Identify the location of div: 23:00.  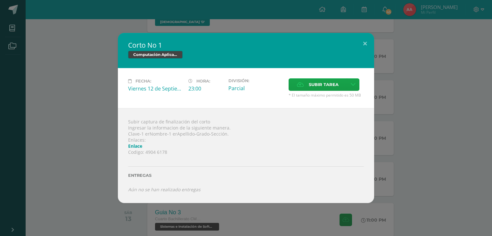
(206, 89).